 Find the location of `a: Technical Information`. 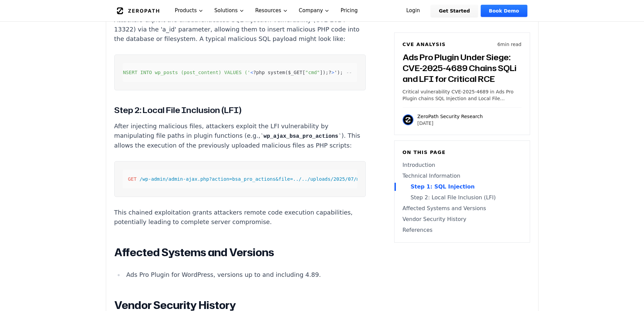

a: Technical Information is located at coordinates (462, 176).